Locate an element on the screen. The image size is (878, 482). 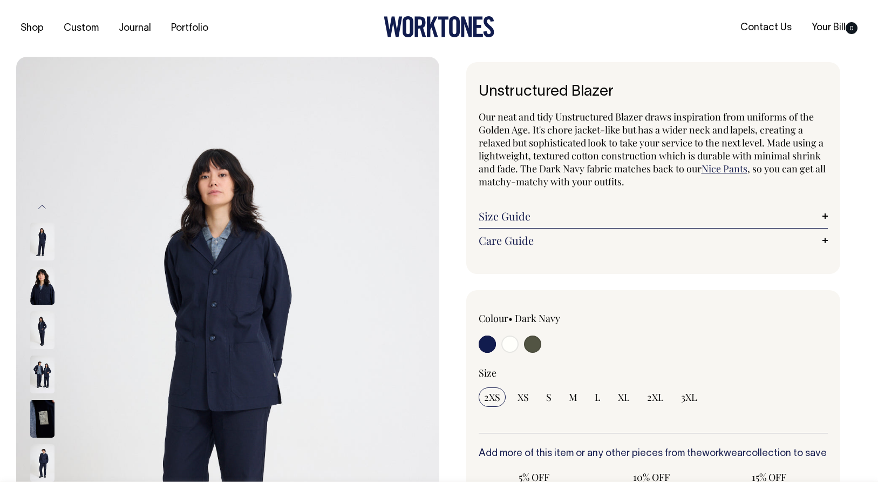
input: L is located at coordinates (598, 397).